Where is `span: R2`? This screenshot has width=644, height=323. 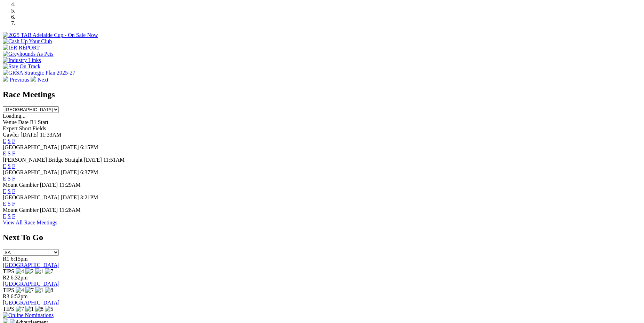 span: R2 is located at coordinates (6, 277).